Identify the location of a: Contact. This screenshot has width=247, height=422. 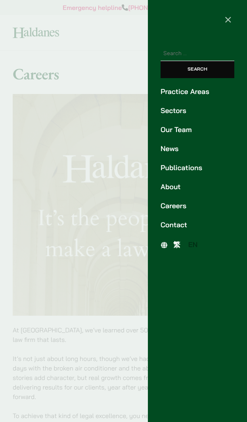
(197, 225).